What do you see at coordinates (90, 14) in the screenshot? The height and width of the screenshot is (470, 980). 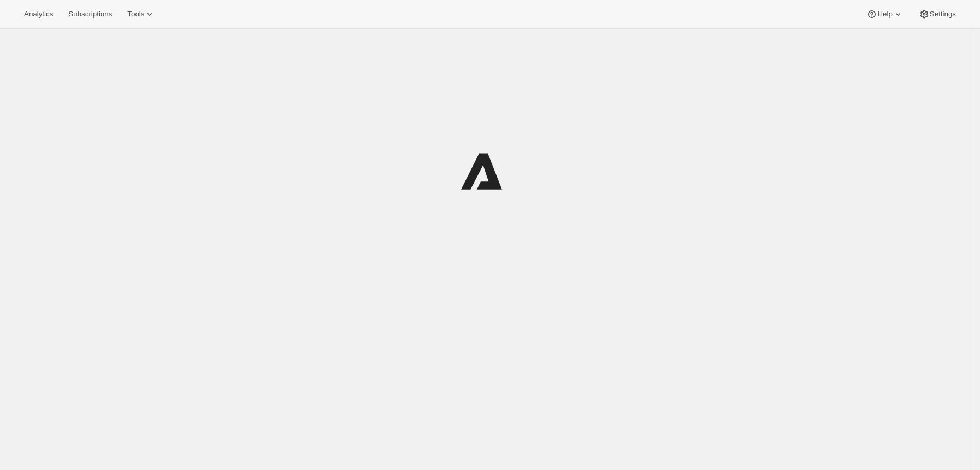 I see `button: Subscriptions` at bounding box center [90, 14].